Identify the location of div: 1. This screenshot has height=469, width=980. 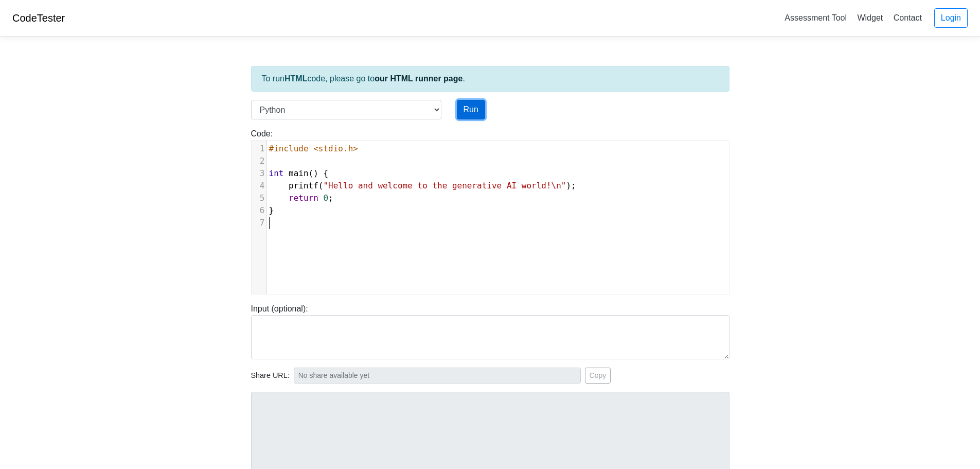
(259, 149).